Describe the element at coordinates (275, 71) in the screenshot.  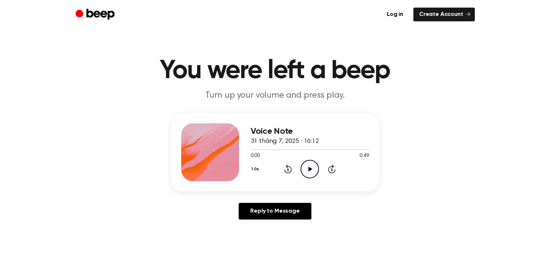
I see `h1: You were left a beep` at that location.